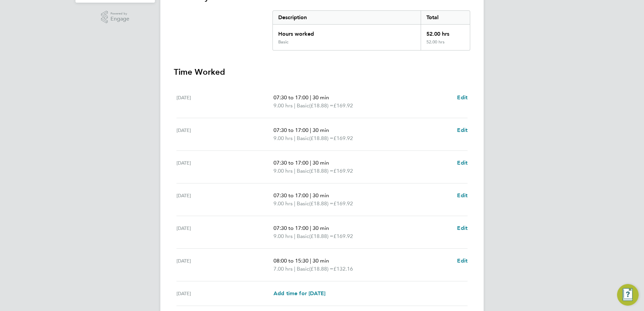 This screenshot has height=311, width=644. I want to click on div: Hours worked, so click(347, 32).